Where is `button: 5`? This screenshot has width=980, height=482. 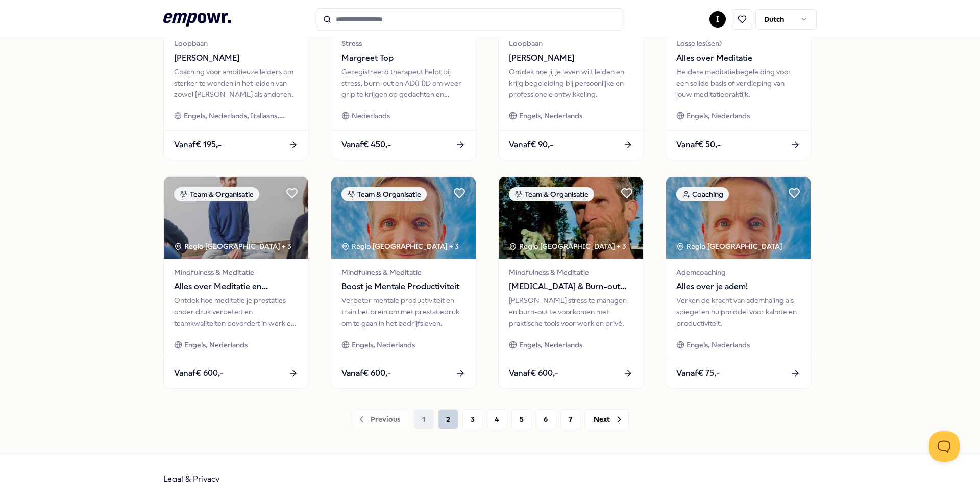 button: 5 is located at coordinates (522, 419).